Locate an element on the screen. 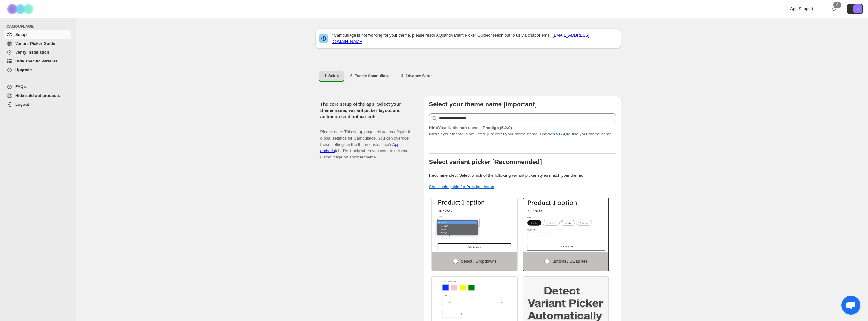  span: CAMOUFLAGE is located at coordinates (40, 26).